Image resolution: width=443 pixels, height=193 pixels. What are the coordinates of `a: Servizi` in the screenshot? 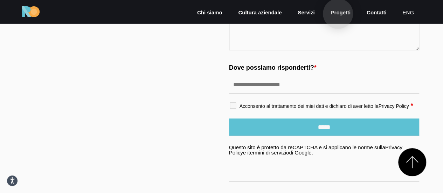 It's located at (306, 13).